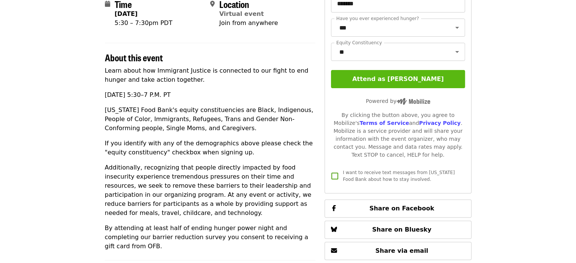 This screenshot has width=576, height=263. I want to click on span: Share on Bluesky, so click(401, 229).